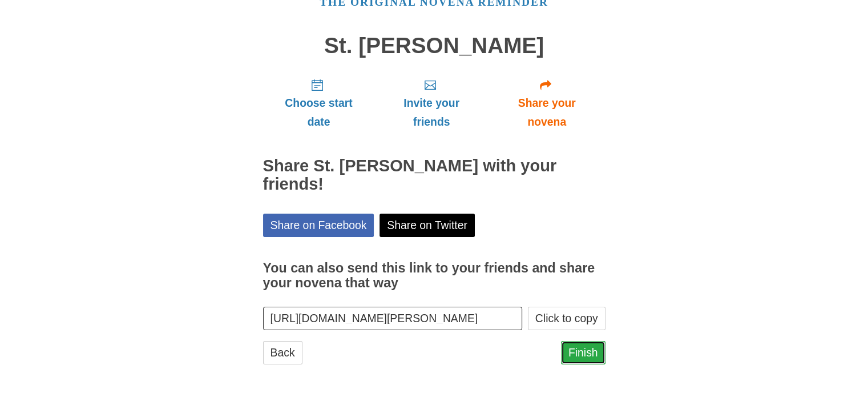 The width and height of the screenshot is (868, 397). I want to click on span: Invite your friends, so click(431, 112).